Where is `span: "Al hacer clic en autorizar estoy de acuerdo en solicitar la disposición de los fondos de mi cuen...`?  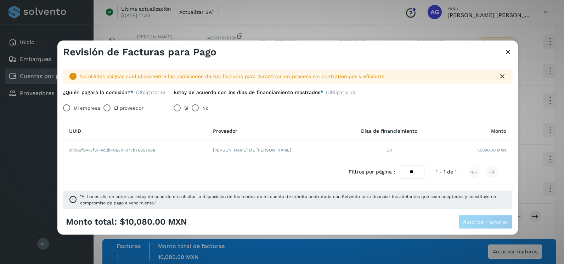
span: "Al hacer clic en autorizar estoy de acuerdo en solicitar la disposición de los fondos de mi cuen... is located at coordinates (294, 200).